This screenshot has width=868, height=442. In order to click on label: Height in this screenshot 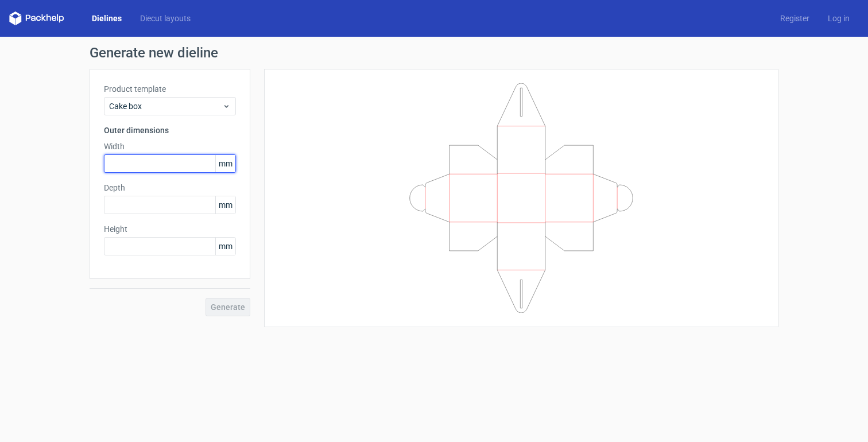, I will do `click(170, 230)`.